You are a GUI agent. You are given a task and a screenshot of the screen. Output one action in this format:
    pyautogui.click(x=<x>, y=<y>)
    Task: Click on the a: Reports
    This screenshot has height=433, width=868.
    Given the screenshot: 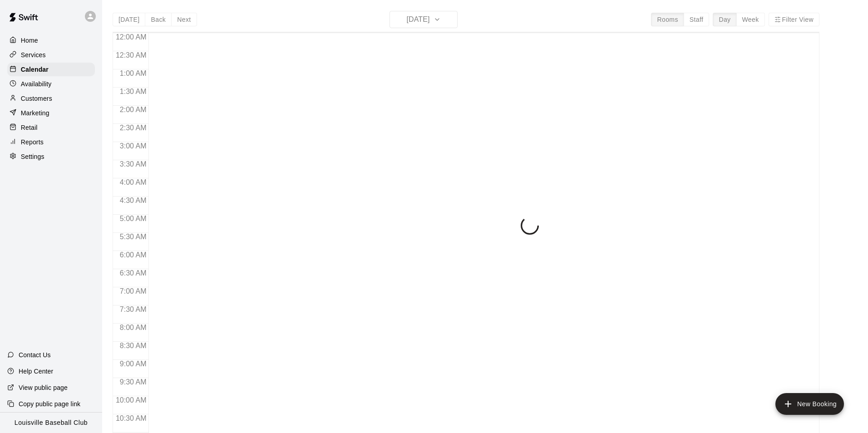 What is the action you would take?
    pyautogui.click(x=51, y=142)
    